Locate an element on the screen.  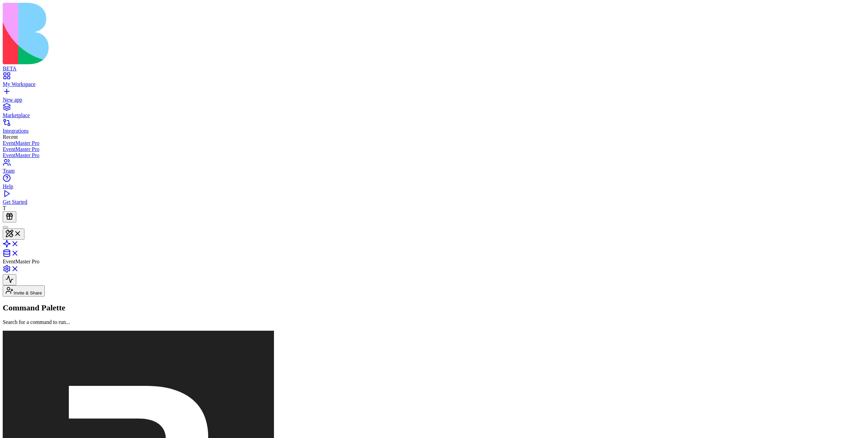
span: T is located at coordinates (4, 208).